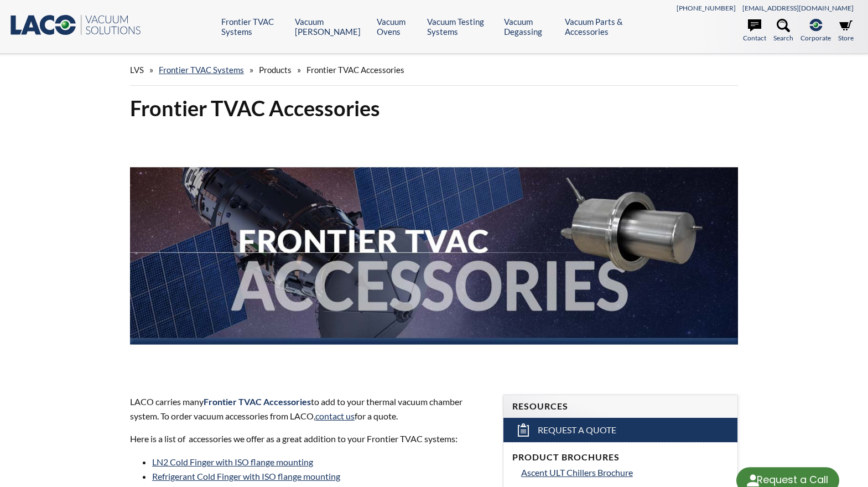 This screenshot has width=868, height=487. I want to click on span: LVS, so click(137, 70).